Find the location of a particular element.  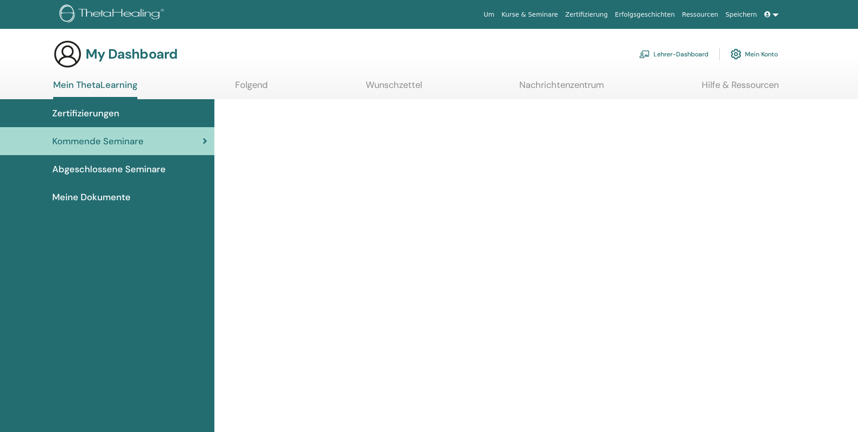

a: Ressourcen is located at coordinates (700, 14).